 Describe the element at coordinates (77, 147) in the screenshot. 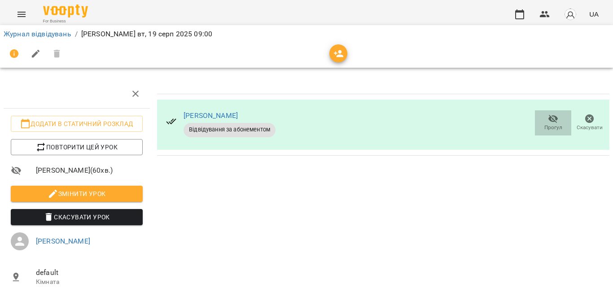

I see `span: Повторити цей урок` at that location.